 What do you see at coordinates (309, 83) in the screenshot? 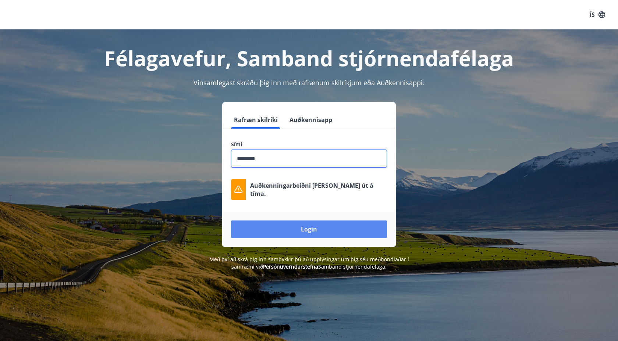
I see `span: Vinsamlegast skráðu þig inn með rafrænum skilríkjum eða Auðkennisappi.` at bounding box center [309, 83].